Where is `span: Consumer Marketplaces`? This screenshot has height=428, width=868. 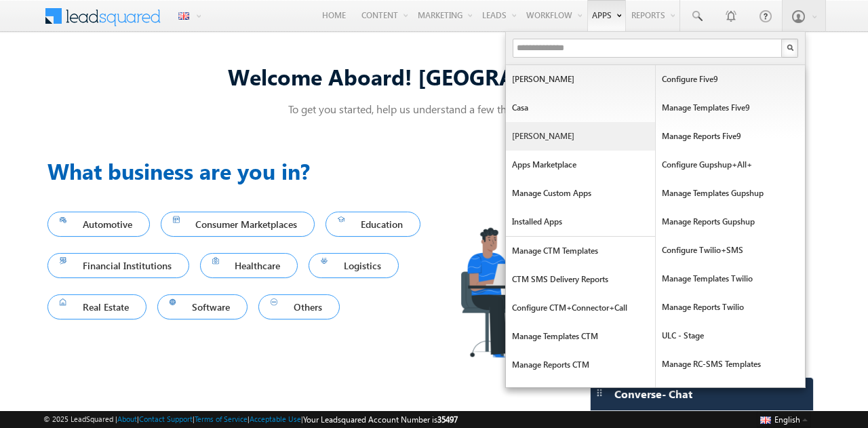 span: Consumer Marketplaces is located at coordinates (238, 224).